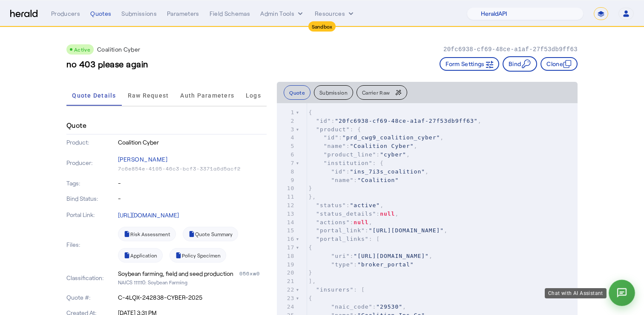 The height and width of the screenshot is (315, 644). Describe the element at coordinates (286, 247) in the screenshot. I see `div: 17` at that location.